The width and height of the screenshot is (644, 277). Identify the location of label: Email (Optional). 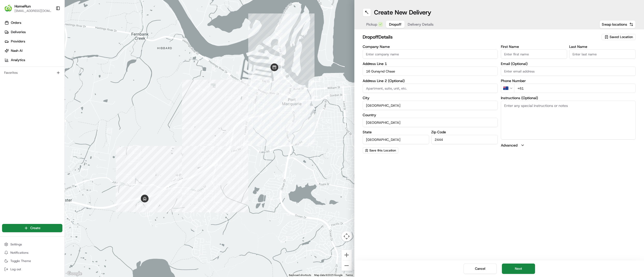
(568, 63).